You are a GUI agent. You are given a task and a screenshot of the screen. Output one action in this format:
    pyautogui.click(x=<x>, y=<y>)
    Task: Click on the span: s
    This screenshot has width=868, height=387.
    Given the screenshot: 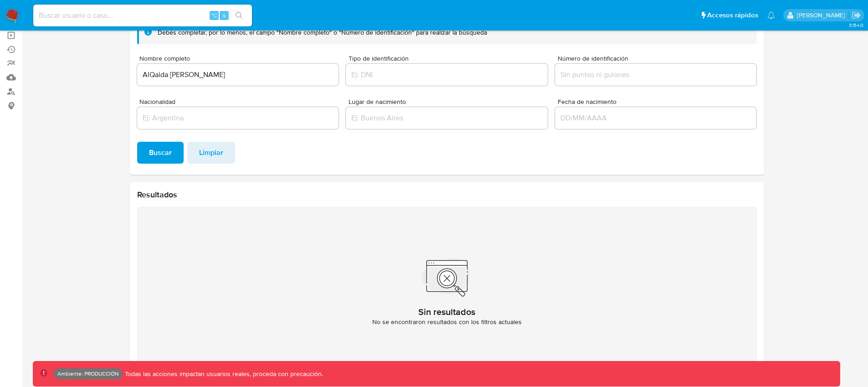 What is the action you would take?
    pyautogui.click(x=224, y=15)
    